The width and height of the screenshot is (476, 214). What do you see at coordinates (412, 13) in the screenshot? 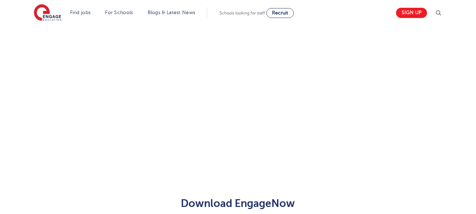
I see `a: Sign up` at bounding box center [412, 13].